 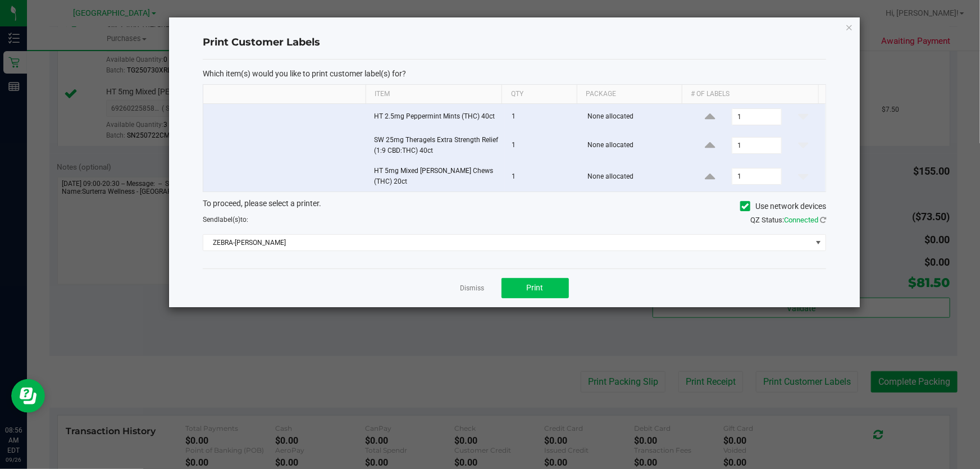 What do you see at coordinates (434, 94) in the screenshot?
I see `th: Item` at bounding box center [434, 94].